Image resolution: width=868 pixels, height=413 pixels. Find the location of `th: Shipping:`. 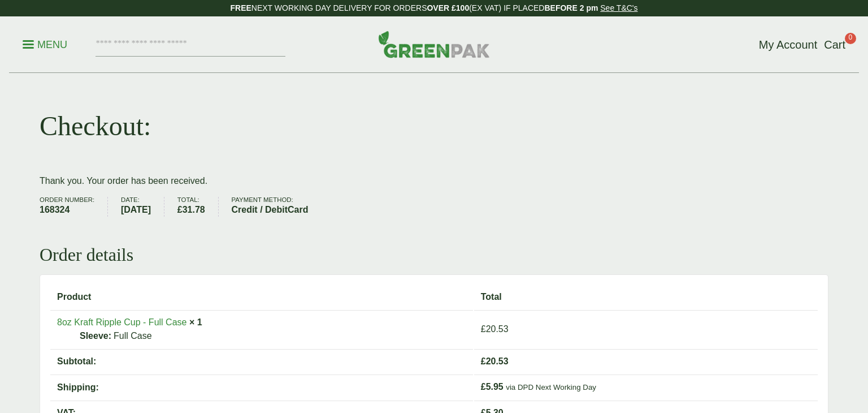

th: Shipping: is located at coordinates (262, 387).